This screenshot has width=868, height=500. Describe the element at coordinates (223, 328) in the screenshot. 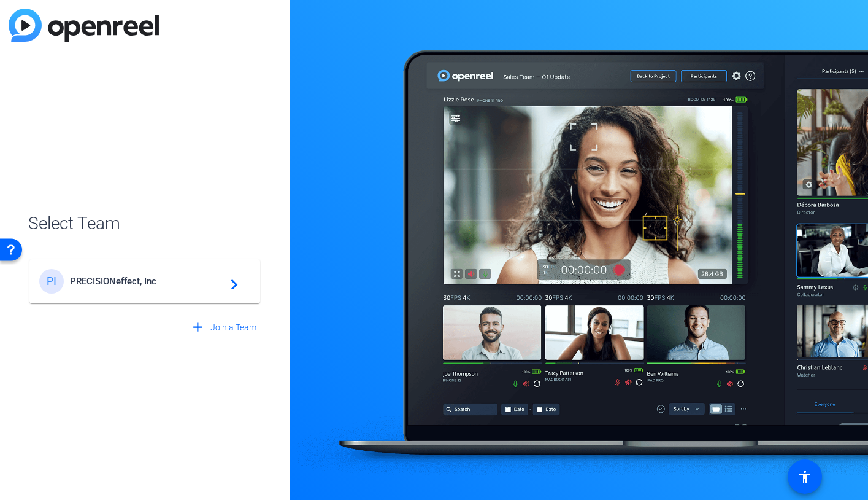

I see `button: Join a Team` at that location.